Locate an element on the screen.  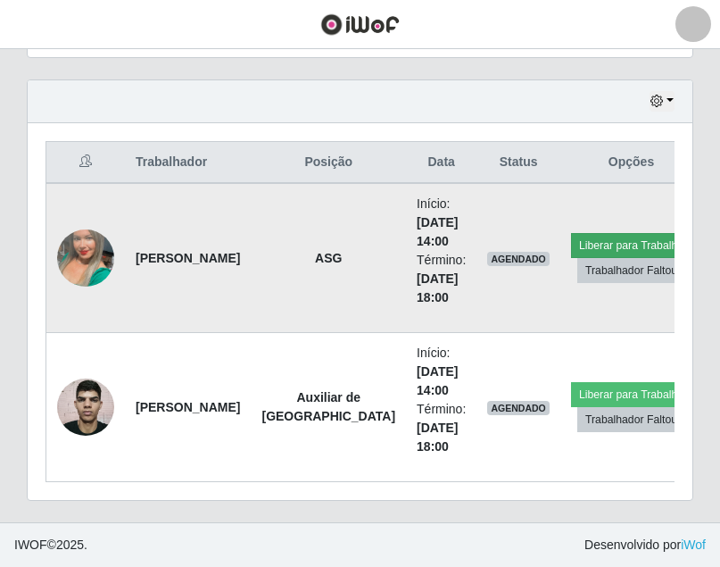
a: iWof is located at coordinates (693, 544).